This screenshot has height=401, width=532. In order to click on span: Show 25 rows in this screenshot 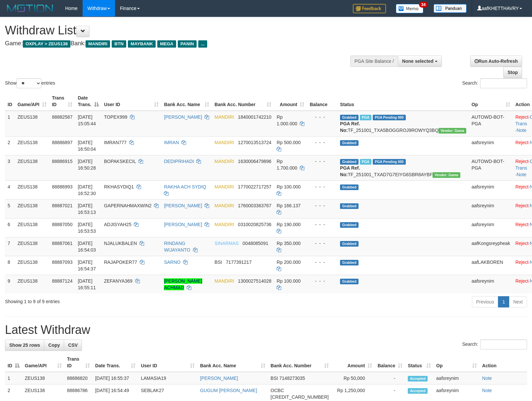, I will do `click(24, 345)`.